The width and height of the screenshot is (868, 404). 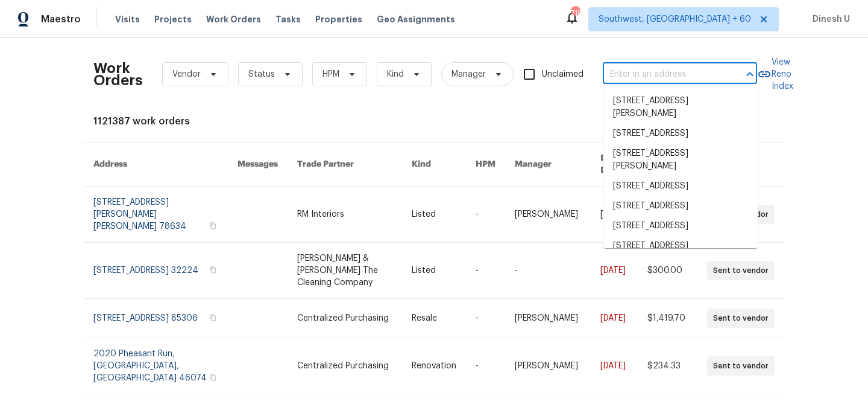 I want to click on td: Resale, so click(x=434, y=318).